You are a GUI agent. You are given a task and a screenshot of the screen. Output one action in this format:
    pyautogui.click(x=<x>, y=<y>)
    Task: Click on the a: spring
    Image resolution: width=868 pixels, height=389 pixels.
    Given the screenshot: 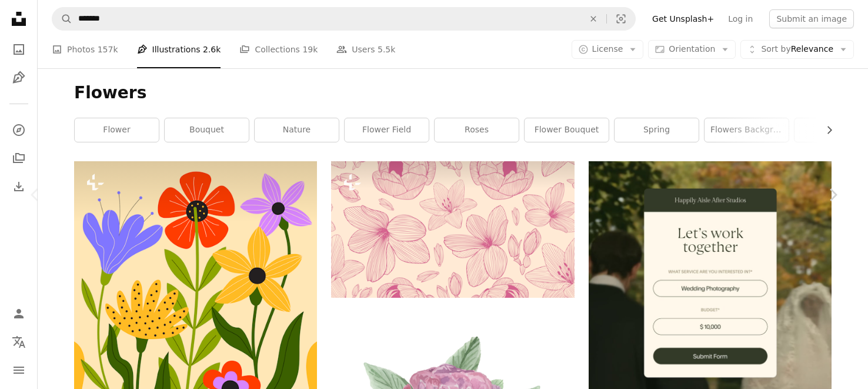 What is the action you would take?
    pyautogui.click(x=656, y=130)
    